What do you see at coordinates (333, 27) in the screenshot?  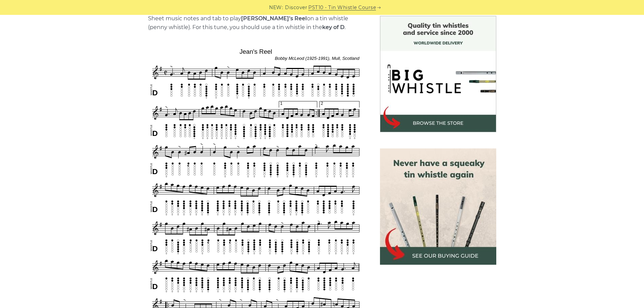 I see `strong: key of D` at bounding box center [333, 27].